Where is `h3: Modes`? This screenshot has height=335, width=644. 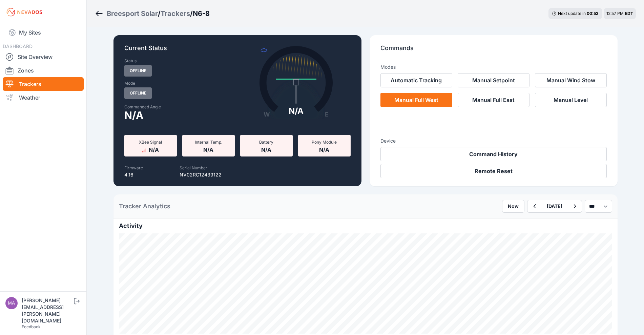
h3: Modes is located at coordinates (388, 67).